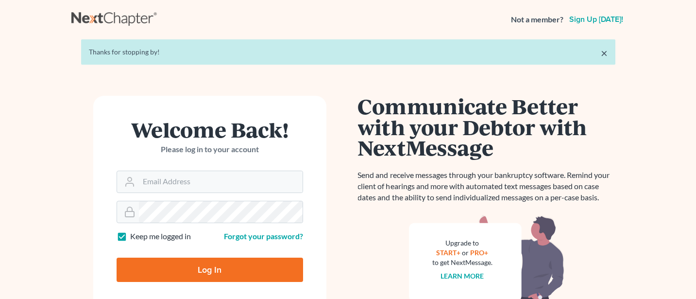 This screenshot has height=299, width=696. What do you see at coordinates (448, 252) in the screenshot?
I see `a: START+` at bounding box center [448, 252].